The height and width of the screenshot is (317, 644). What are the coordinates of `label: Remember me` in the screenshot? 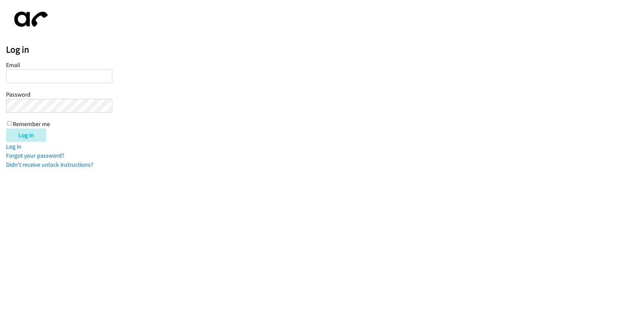 It's located at (31, 123).